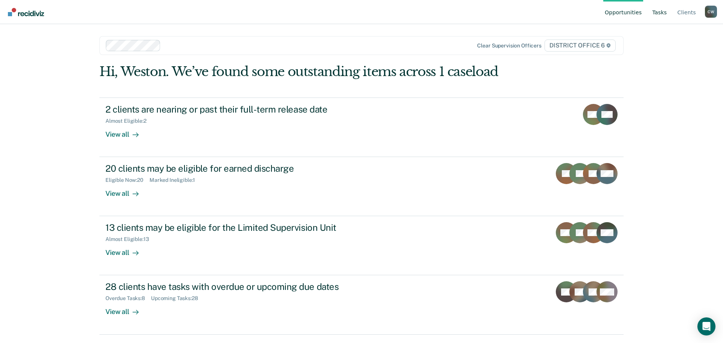 This screenshot has width=723, height=343. I want to click on a: 13 clients may be eligible for the Limited Supervision UnitAlmost Eligible:13View all, so click(361, 245).